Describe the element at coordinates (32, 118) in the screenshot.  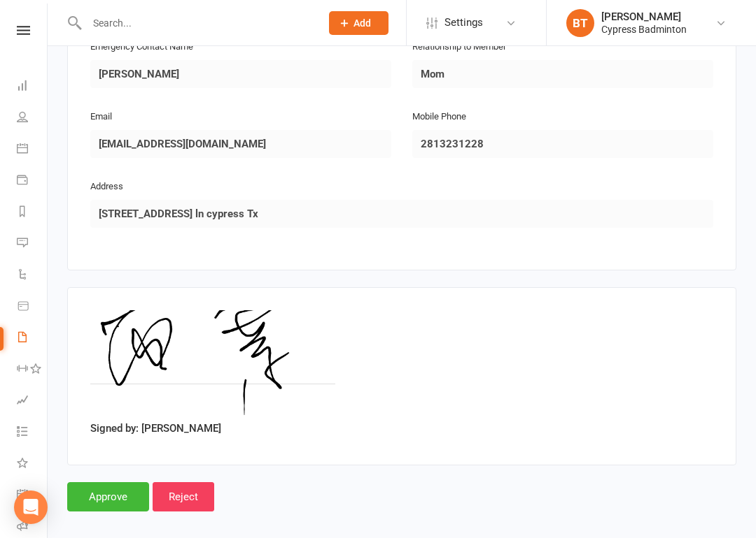
I see `a: People` at that location.